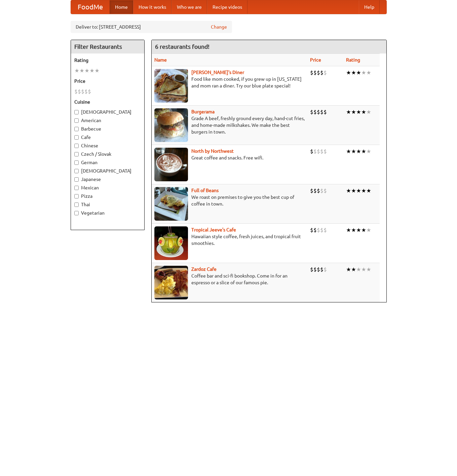  I want to click on p: We roast on premises to give you the best cup of coffee in town., so click(229, 200).